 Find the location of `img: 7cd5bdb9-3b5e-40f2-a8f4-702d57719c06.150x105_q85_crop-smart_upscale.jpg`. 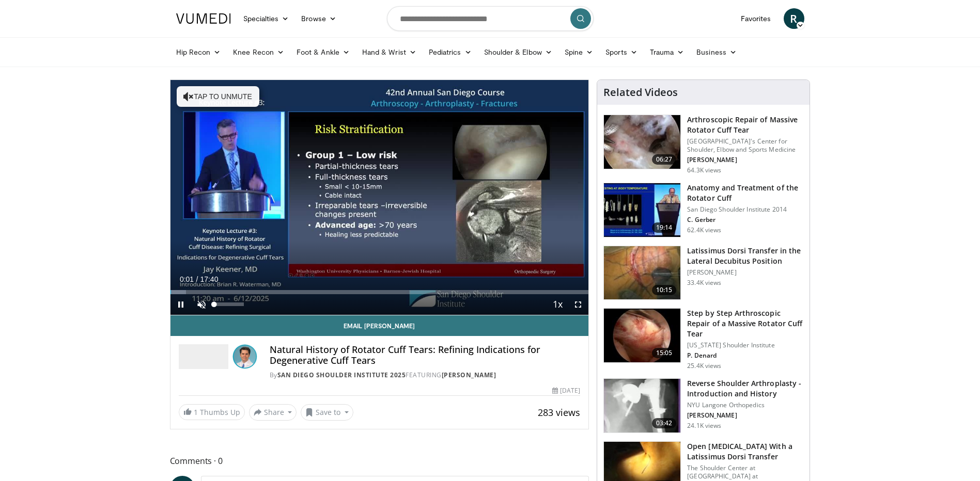

img: 7cd5bdb9-3b5e-40f2-a8f4-702d57719c06.150x105_q85_crop-smart_upscale.jpg is located at coordinates (642, 336).